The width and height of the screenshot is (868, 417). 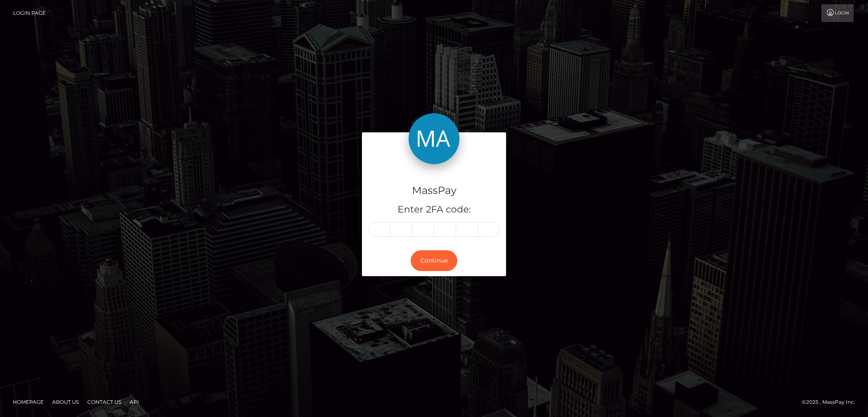 I want to click on div: © 2025 , MassPay Inc., so click(x=832, y=402).